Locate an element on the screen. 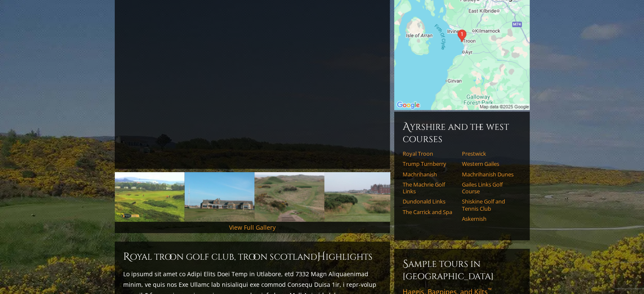 The width and height of the screenshot is (644, 294). a: The Carrick and Spa is located at coordinates (429, 212).